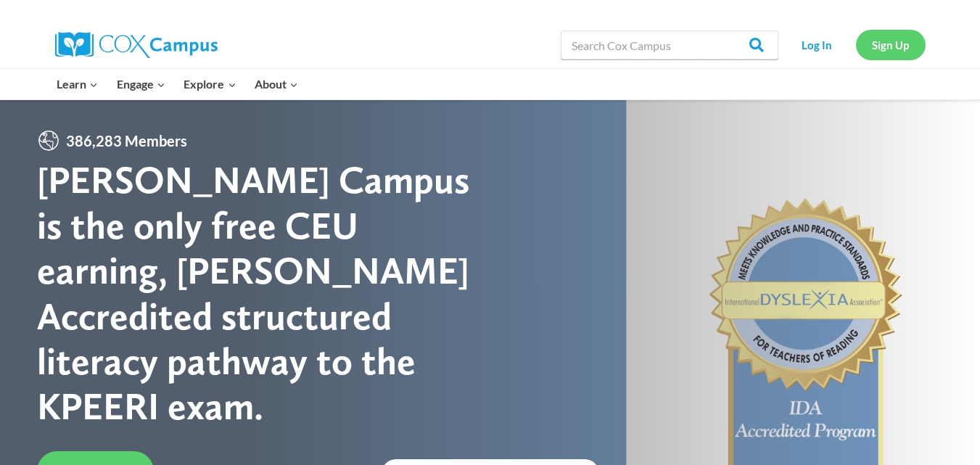  What do you see at coordinates (178, 84) in the screenshot?
I see `nav: Primary Navigation` at bounding box center [178, 84].